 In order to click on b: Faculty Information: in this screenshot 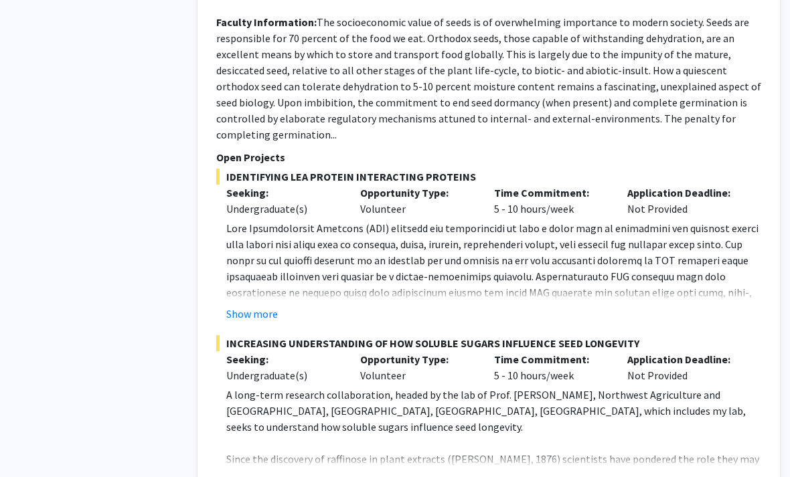, I will do `click(266, 22)`.